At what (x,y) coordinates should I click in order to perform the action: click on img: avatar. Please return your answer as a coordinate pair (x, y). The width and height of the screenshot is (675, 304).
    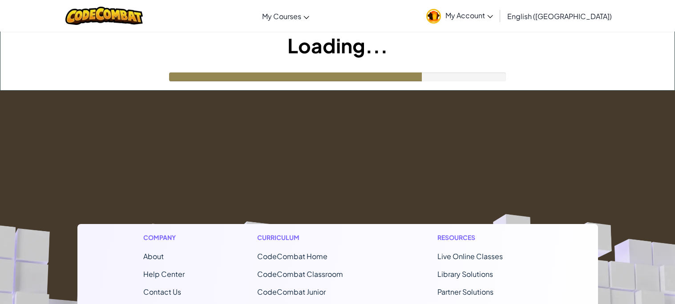
    Looking at the image, I should click on (433, 16).